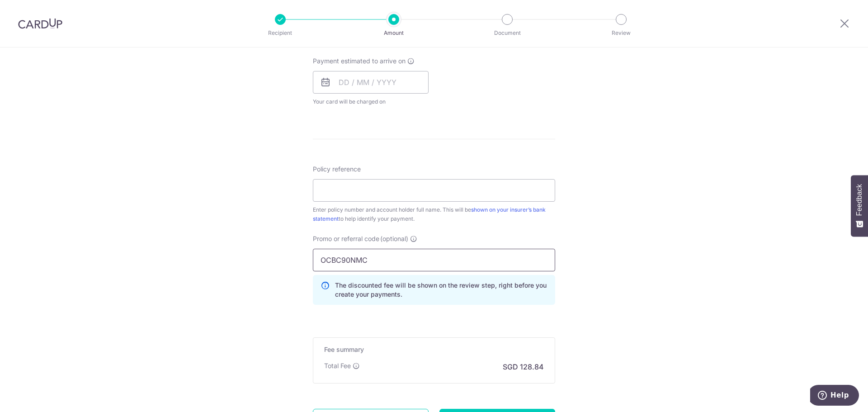  What do you see at coordinates (434, 350) in the screenshot?
I see `h5: Fee summary` at bounding box center [434, 350].